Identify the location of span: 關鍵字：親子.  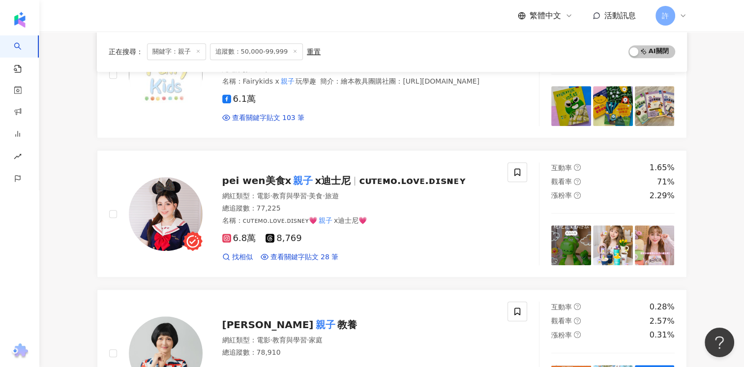
(176, 52).